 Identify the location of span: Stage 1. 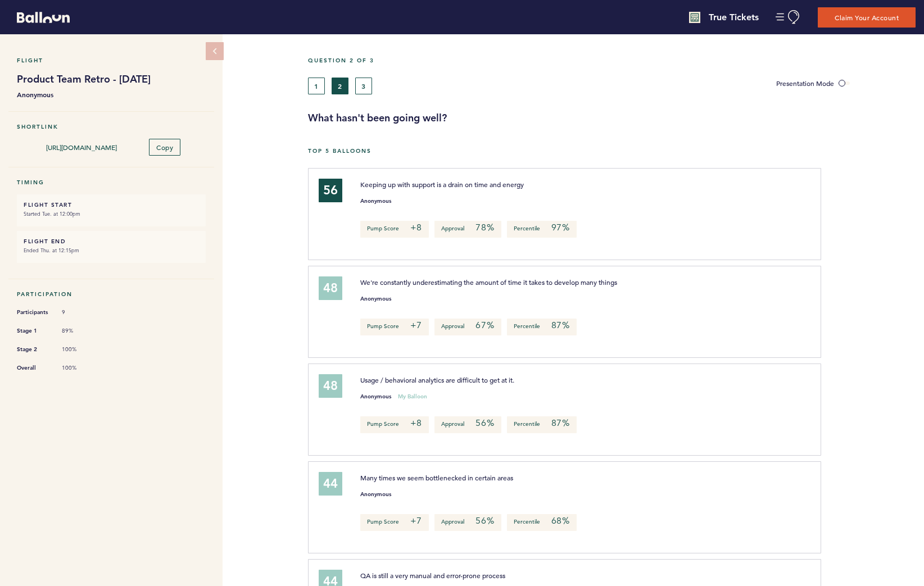
(34, 331).